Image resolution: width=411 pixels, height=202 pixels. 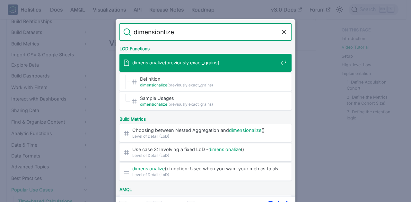 What do you see at coordinates (205, 130) in the screenshot?
I see `span: Choosing between Nested Aggregation and ()​` at bounding box center [205, 130].